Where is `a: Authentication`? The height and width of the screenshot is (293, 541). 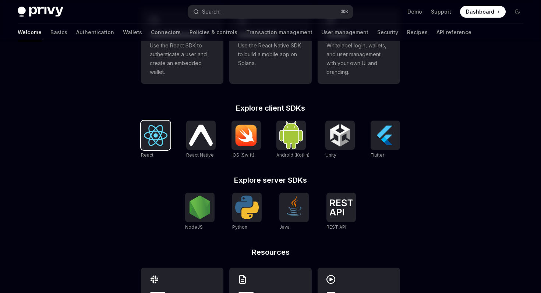
a: Authentication is located at coordinates (95, 32).